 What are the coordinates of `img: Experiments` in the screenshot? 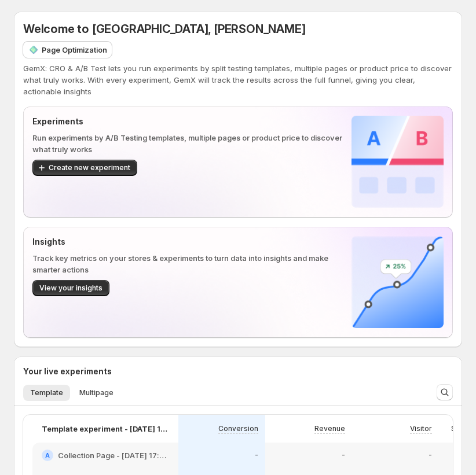 It's located at (398, 162).